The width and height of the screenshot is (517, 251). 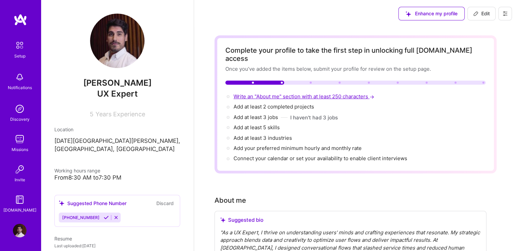 What do you see at coordinates (20, 77) in the screenshot?
I see `img: bell` at bounding box center [20, 77].